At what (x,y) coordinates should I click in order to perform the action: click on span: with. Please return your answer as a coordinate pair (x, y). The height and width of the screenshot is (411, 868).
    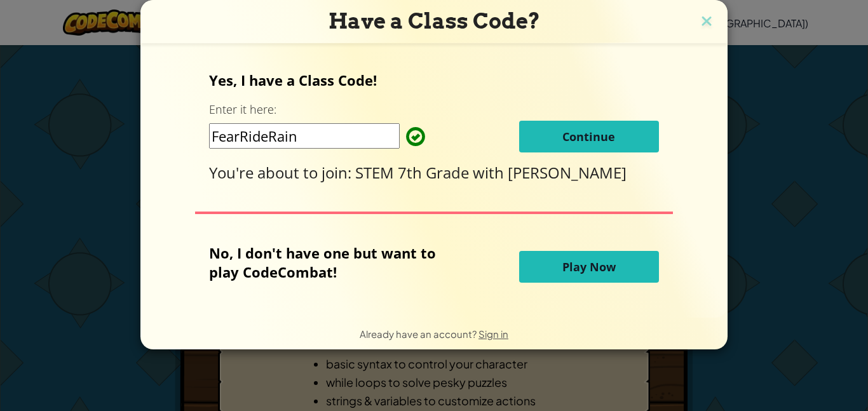
    Looking at the image, I should click on (490, 173).